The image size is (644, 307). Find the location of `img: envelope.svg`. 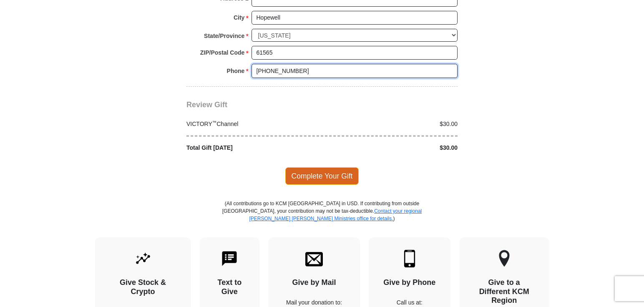

img: envelope.svg is located at coordinates (314, 258).